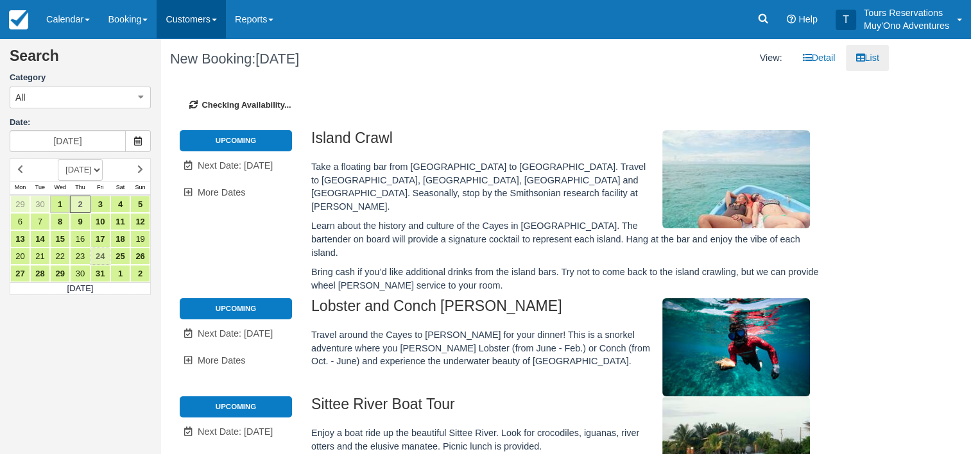 The width and height of the screenshot is (971, 454). Describe the element at coordinates (80, 188) in the screenshot. I see `th: Thu` at that location.